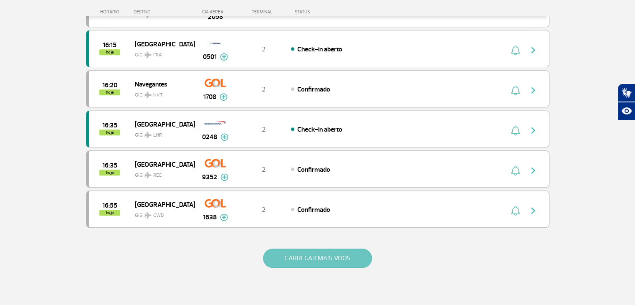  Describe the element at coordinates (626, 93) in the screenshot. I see `button: Abrir tradutor de língua de sinais.` at that location.